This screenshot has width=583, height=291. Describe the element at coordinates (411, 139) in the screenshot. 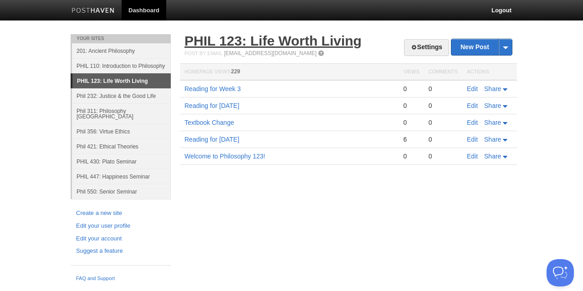

I see `div: 6` at that location.